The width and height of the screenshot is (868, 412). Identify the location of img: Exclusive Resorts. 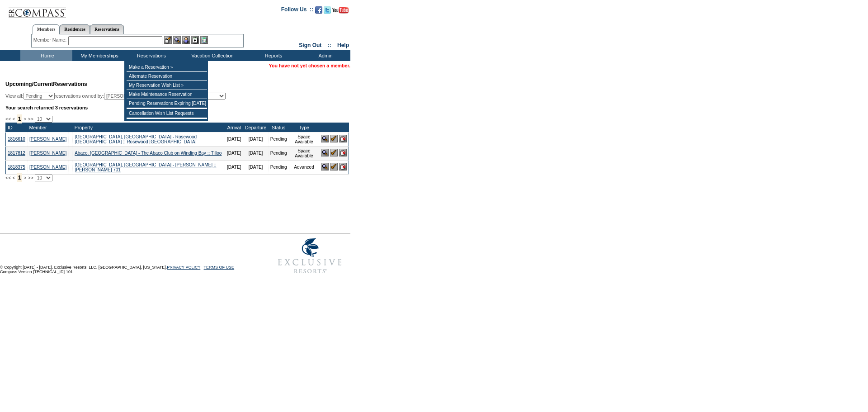
(310, 256).